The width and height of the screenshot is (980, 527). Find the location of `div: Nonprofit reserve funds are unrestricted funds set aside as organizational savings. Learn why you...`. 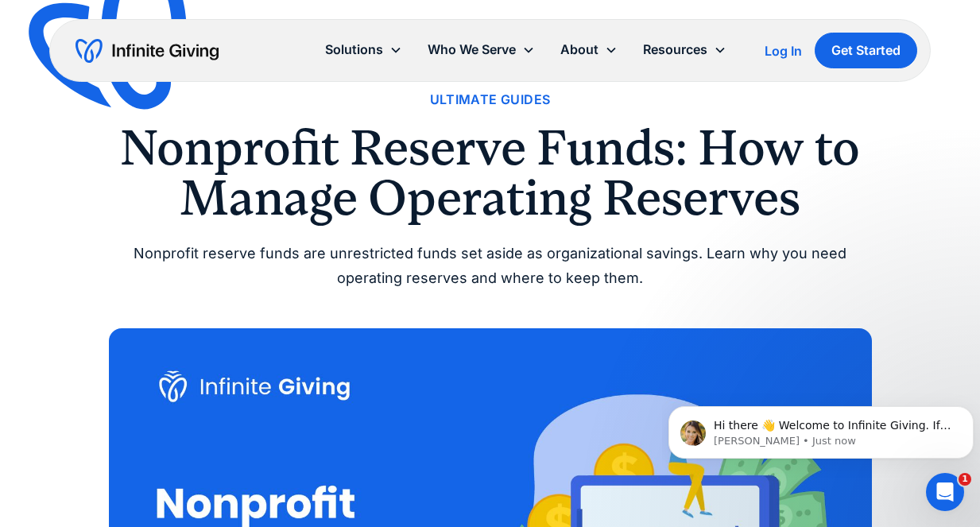

div: Nonprofit reserve funds are unrestricted funds set aside as organizational savings. Learn why you... is located at coordinates (490, 265).